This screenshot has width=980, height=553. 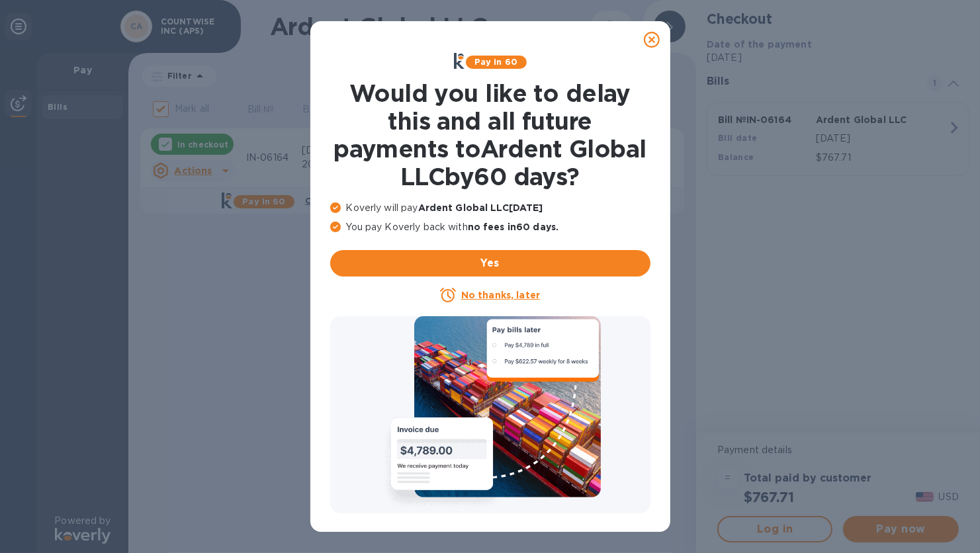 What do you see at coordinates (500, 295) in the screenshot?
I see `u: No thanks, later` at bounding box center [500, 295].